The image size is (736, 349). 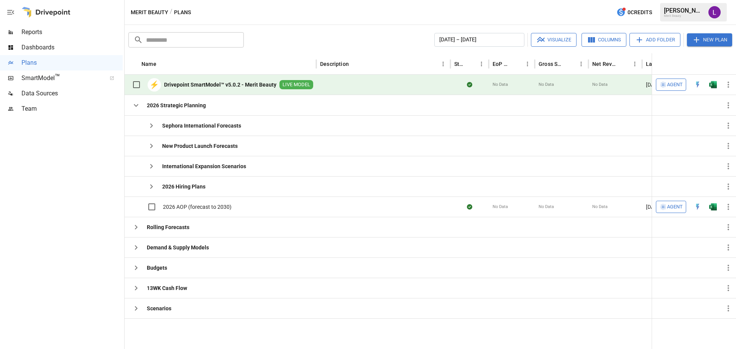 I want to click on button: EoP Cash column menu, so click(x=527, y=64).